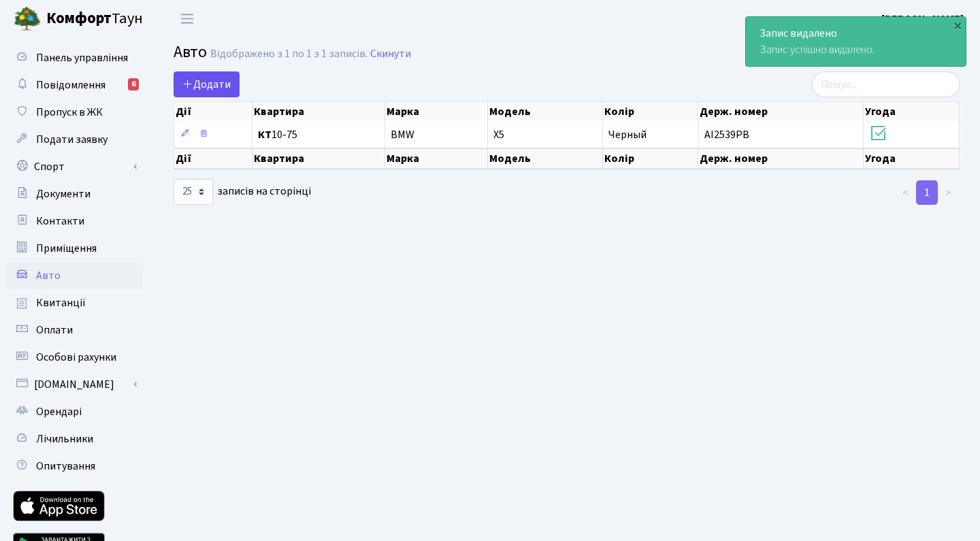 This screenshot has width=980, height=541. What do you see at coordinates (75, 112) in the screenshot?
I see `a: Пропуск в ЖК` at bounding box center [75, 112].